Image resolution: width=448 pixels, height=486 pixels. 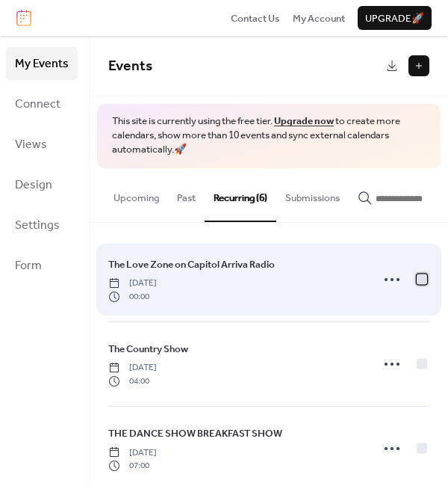 I want to click on span: Views, so click(x=30, y=145).